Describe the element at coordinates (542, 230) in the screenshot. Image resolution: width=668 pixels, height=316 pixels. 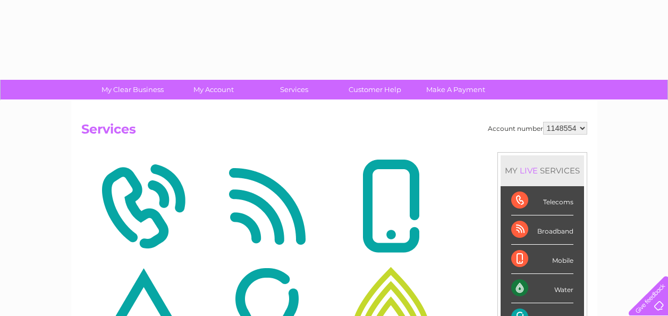
I see `div: Broadband` at that location.